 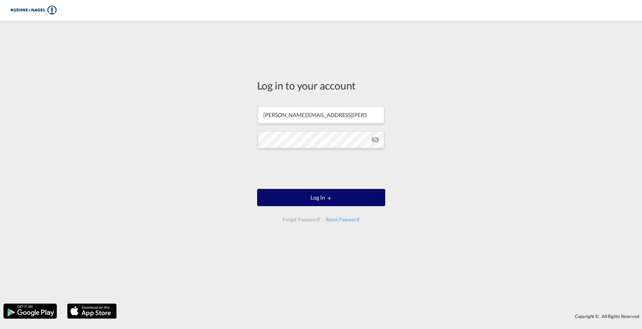 What do you see at coordinates (321, 115) in the screenshot?
I see `input: Enter email/phone number` at bounding box center [321, 115].